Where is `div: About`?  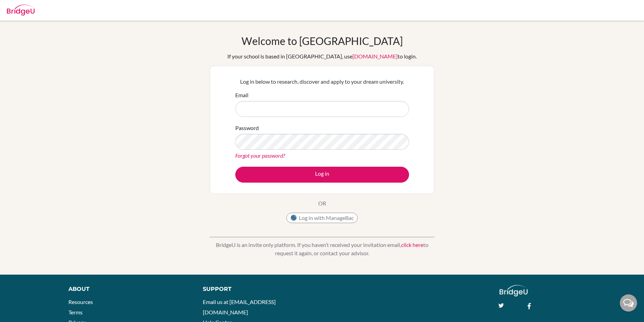 div: About is located at coordinates (128, 289).